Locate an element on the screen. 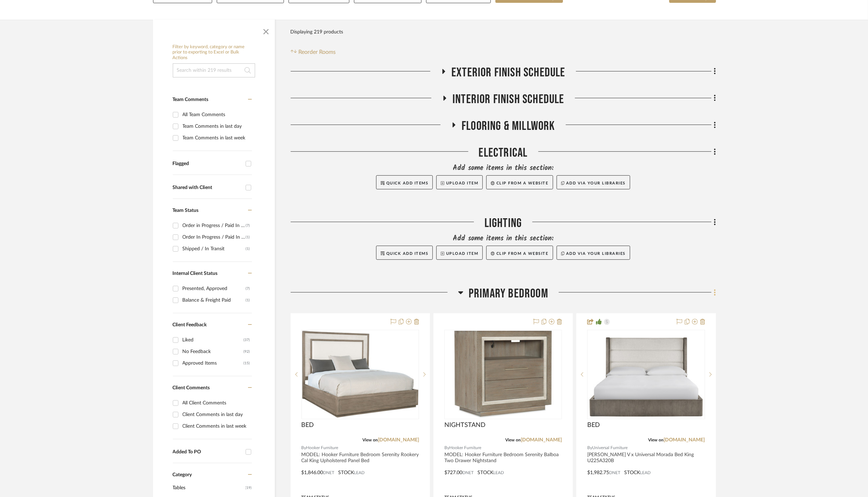  div: Team Comments in last day is located at coordinates (217, 127).